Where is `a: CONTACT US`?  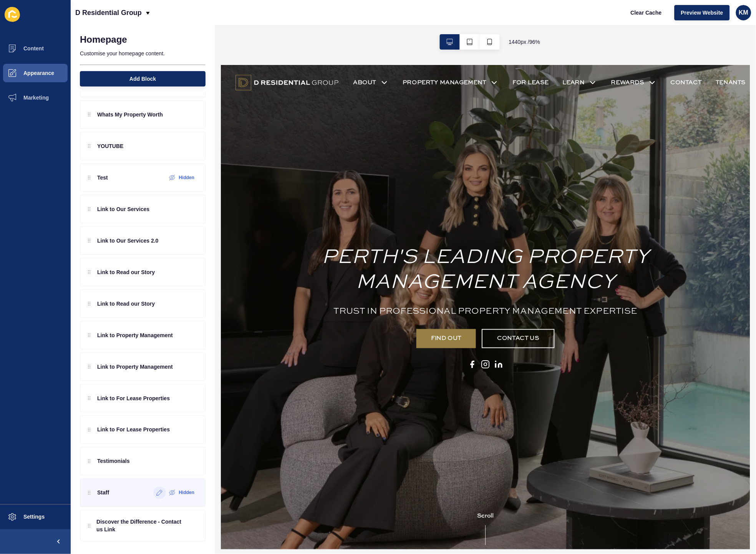
a: CONTACT US is located at coordinates (311, 286).